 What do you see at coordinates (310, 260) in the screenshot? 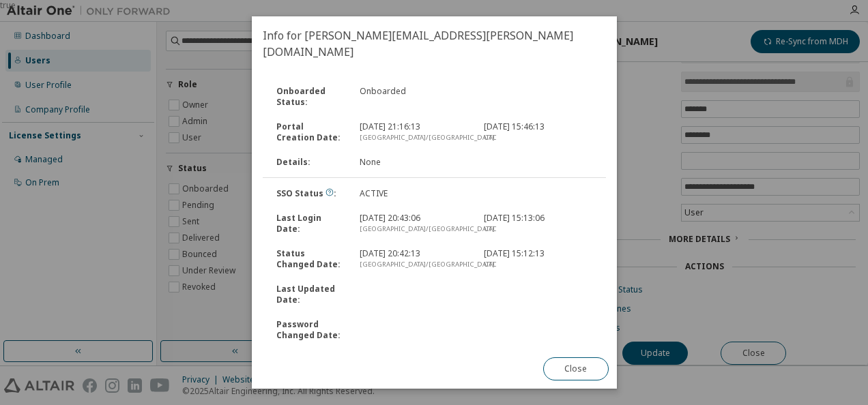
I see `div: Status Changed Date :` at bounding box center [310, 260].